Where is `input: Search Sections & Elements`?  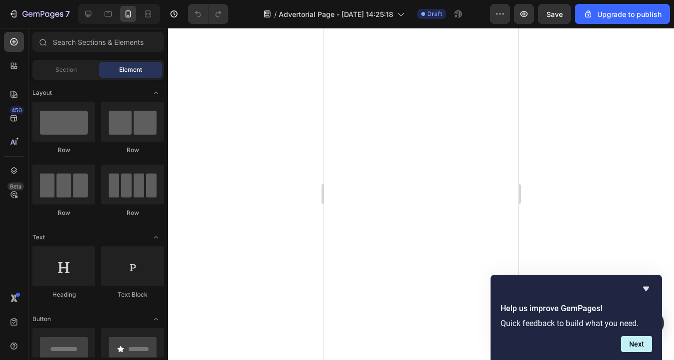
input: Search Sections & Elements is located at coordinates (98, 42).